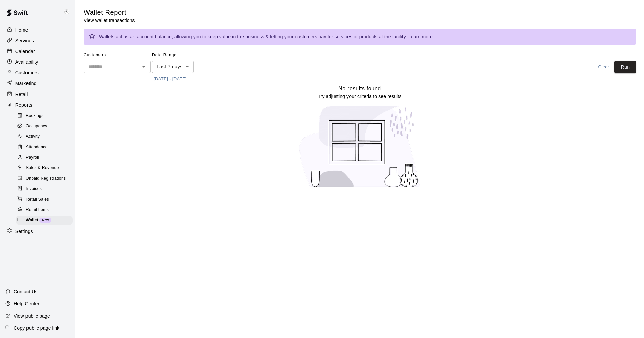 The image size is (644, 338). What do you see at coordinates (420, 37) in the screenshot?
I see `a: Learn more` at bounding box center [420, 37].